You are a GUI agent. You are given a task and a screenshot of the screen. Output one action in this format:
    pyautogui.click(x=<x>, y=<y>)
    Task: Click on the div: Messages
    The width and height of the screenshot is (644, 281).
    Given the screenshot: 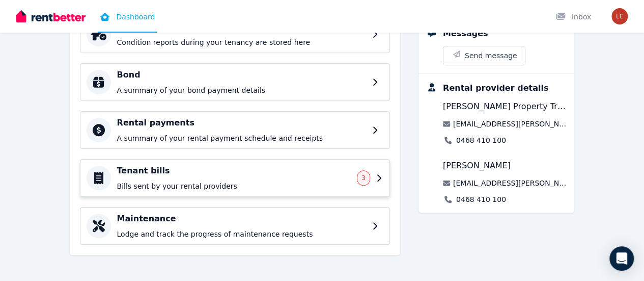 What is the action you would take?
    pyautogui.click(x=465, y=34)
    